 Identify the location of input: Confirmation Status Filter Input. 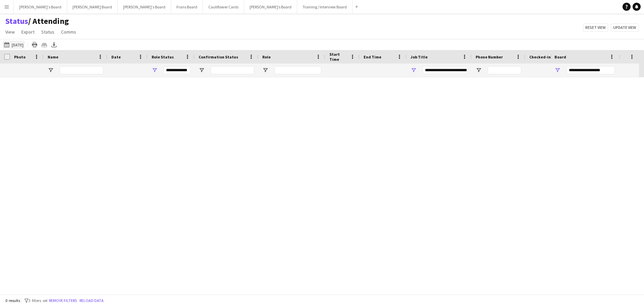
(232, 70).